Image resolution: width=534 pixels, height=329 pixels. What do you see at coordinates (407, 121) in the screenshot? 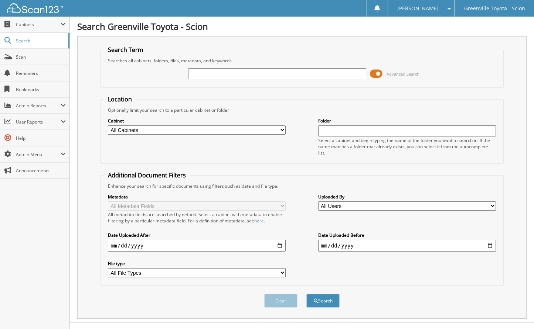
I see `label: Folder` at bounding box center [407, 121].